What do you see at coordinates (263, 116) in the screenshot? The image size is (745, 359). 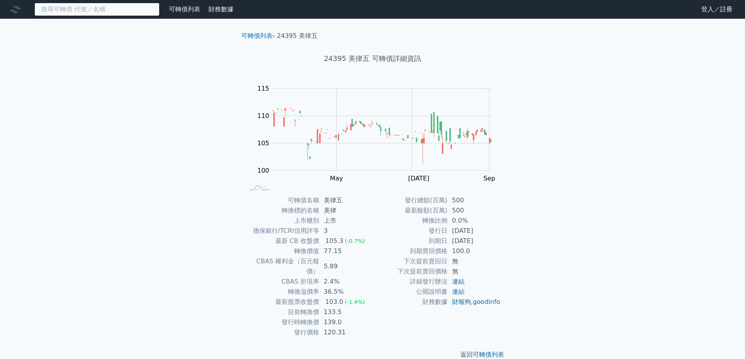 I see `tspan: 110` at bounding box center [263, 116].